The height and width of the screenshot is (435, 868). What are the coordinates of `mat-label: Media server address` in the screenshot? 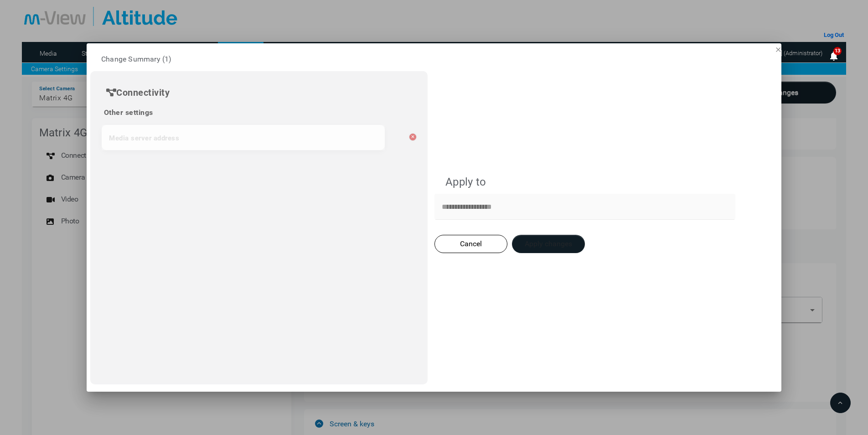 It's located at (144, 138).